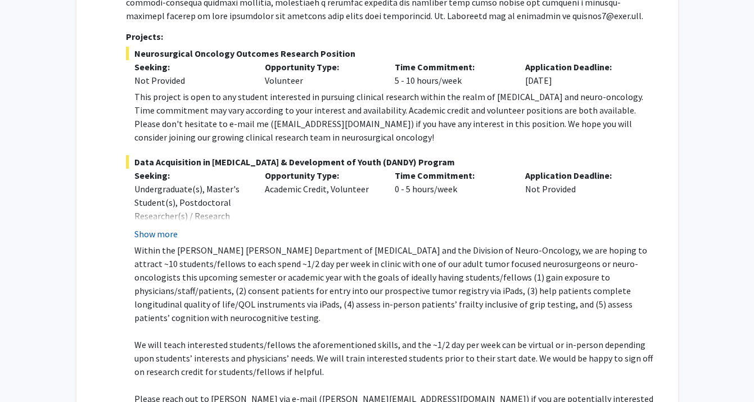 This screenshot has width=754, height=402. What do you see at coordinates (322, 74) in the screenshot?
I see `div: Volunteer` at bounding box center [322, 74].